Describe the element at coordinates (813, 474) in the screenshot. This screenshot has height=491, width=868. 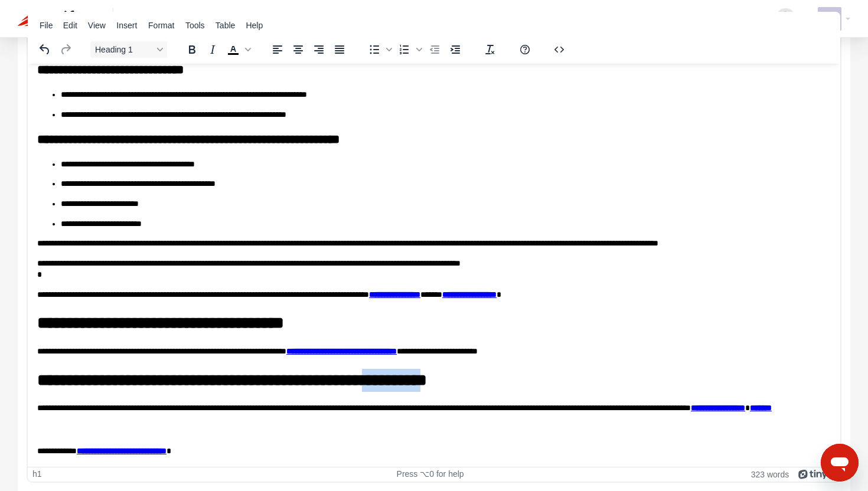
I see `a: Powered by Tiny` at that location.